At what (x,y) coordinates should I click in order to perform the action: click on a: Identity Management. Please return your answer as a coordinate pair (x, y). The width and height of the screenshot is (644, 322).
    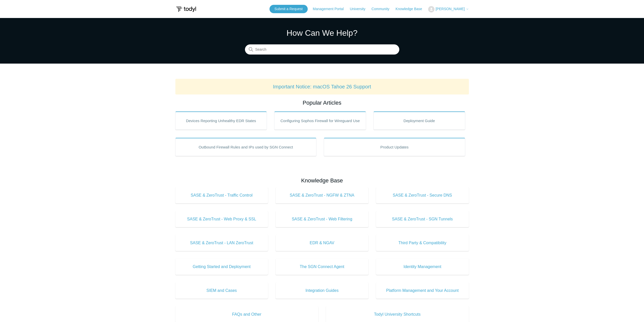
    Looking at the image, I should click on (422, 267).